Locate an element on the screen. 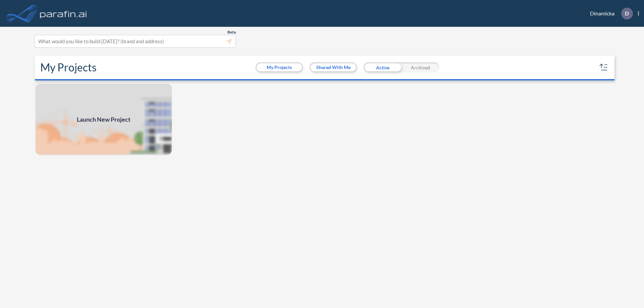 The height and width of the screenshot is (308, 644). h2: My Projects is located at coordinates (69, 67).